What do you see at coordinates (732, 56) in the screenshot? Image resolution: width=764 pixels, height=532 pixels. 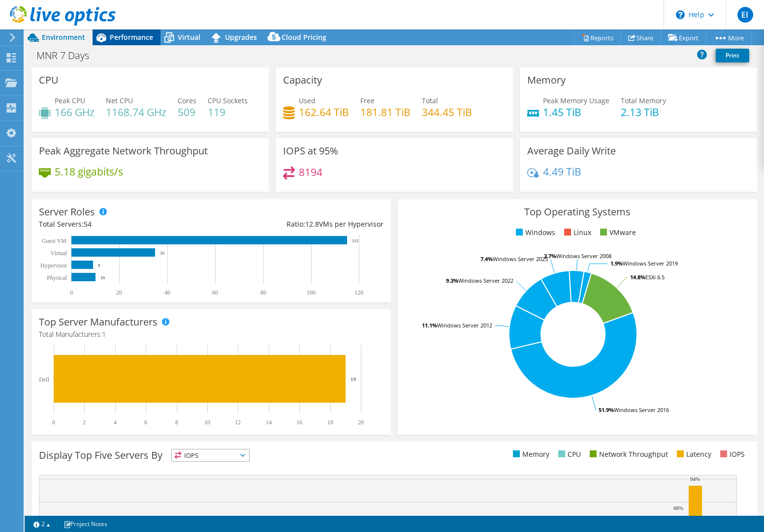 I see `a: Print` at bounding box center [732, 56].